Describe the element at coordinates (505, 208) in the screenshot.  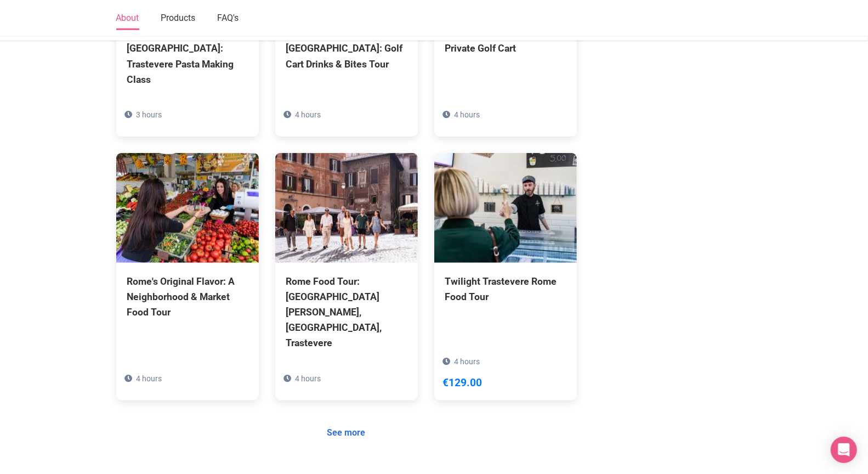
I see `img: Twilight Trastevere Rome Food Tour` at that location.